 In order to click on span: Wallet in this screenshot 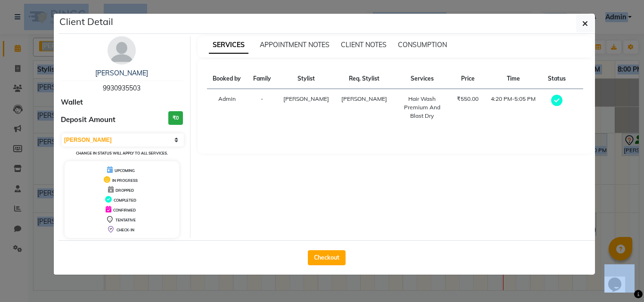, I will do `click(72, 102)`.